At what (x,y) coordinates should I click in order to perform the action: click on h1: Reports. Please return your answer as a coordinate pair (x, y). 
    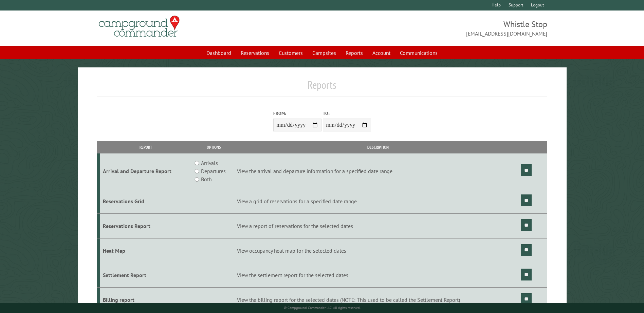
    Looking at the image, I should click on (322, 87).